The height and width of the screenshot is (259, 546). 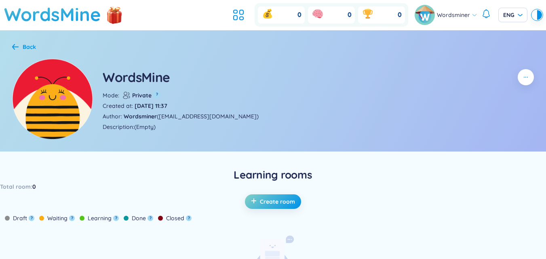 I want to click on span: Waiting, so click(x=57, y=218).